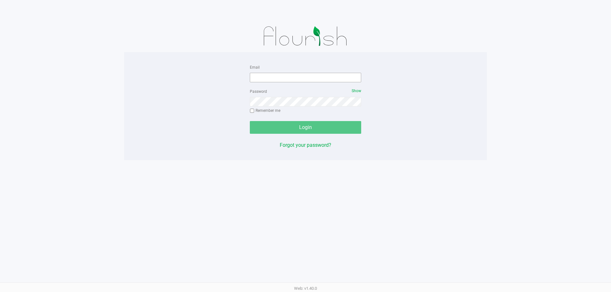  What do you see at coordinates (255, 67) in the screenshot?
I see `label: Email` at bounding box center [255, 67].